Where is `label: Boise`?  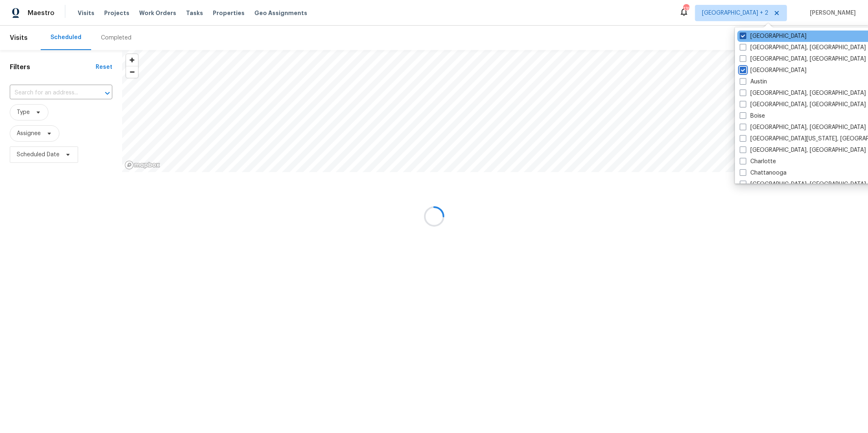 label: Boise is located at coordinates (752, 116).